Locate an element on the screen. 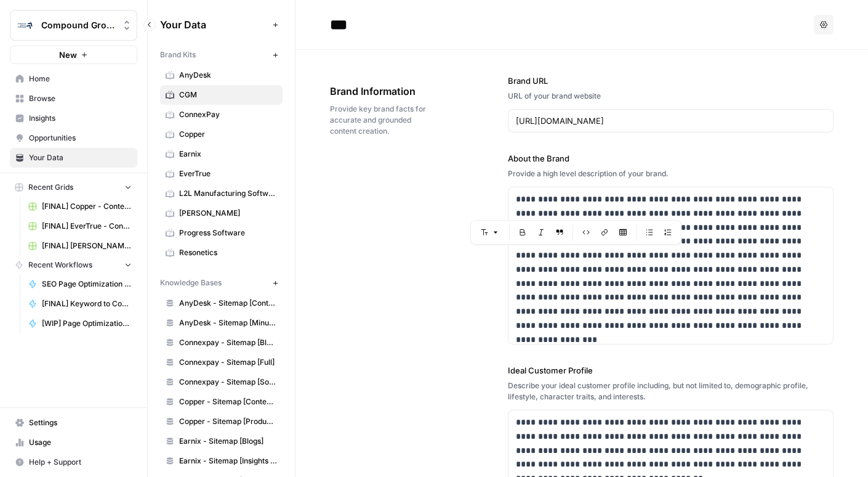 The image size is (868, 477). span: Provide key brand facts for accurate and grounded content creation. is located at coordinates (384, 120).